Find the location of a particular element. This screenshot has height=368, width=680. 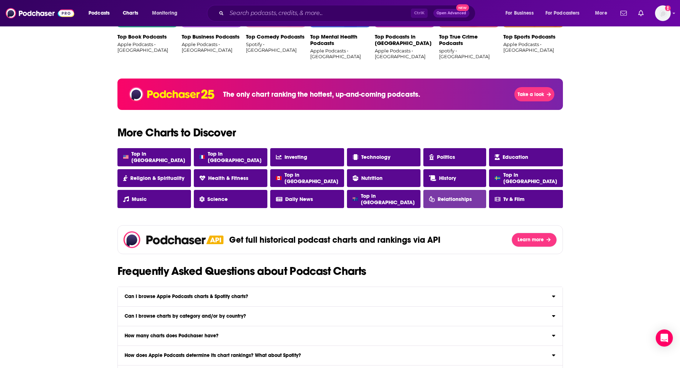

h3: How does Apple Podcasts determine its chart rankings? What about Spotify? is located at coordinates (213, 356).